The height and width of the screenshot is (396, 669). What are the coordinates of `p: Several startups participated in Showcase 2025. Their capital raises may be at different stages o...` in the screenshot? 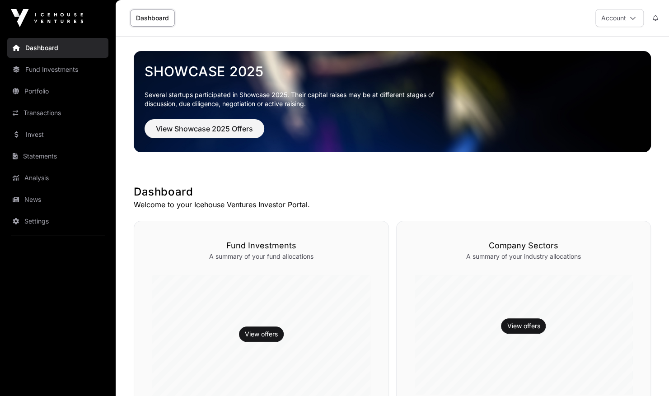 It's located at (296, 99).